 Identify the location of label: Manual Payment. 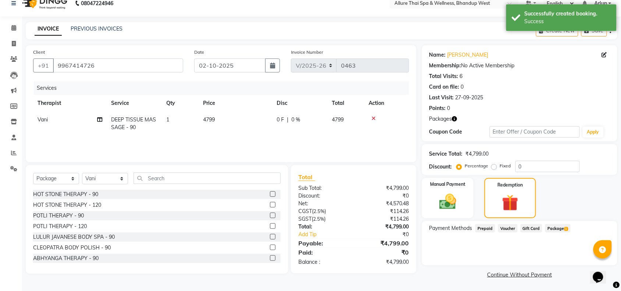
(448, 184).